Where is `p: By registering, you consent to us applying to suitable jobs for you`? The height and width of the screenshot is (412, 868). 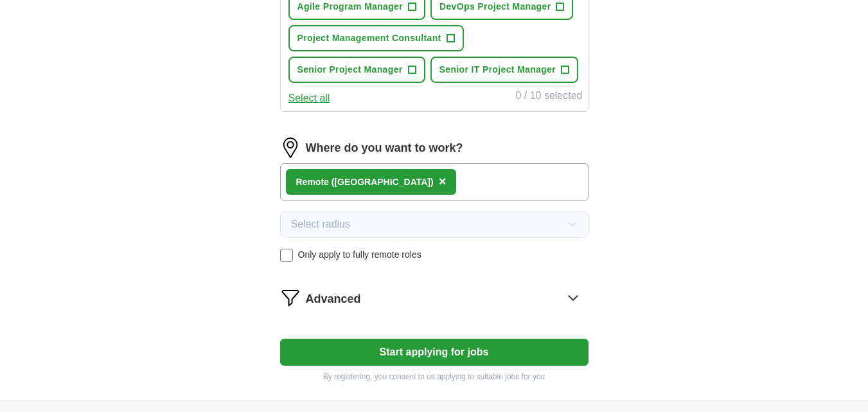 p: By registering, you consent to us applying to suitable jobs for you is located at coordinates (434, 377).